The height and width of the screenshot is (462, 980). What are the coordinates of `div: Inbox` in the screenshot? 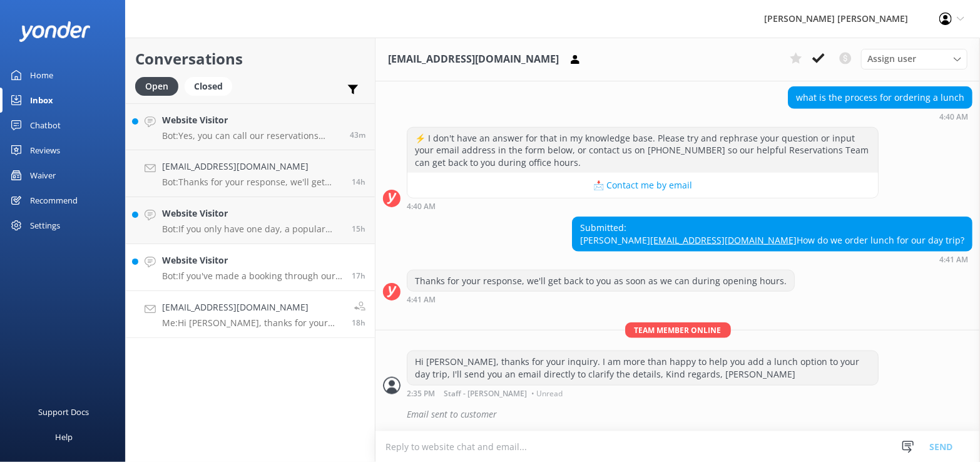 It's located at (41, 100).